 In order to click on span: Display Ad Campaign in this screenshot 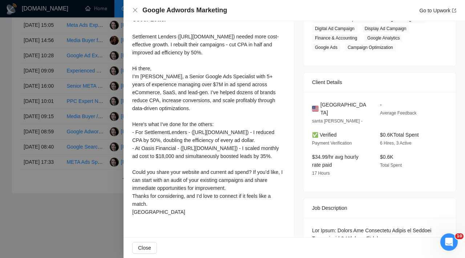, I will do `click(385, 29)`.